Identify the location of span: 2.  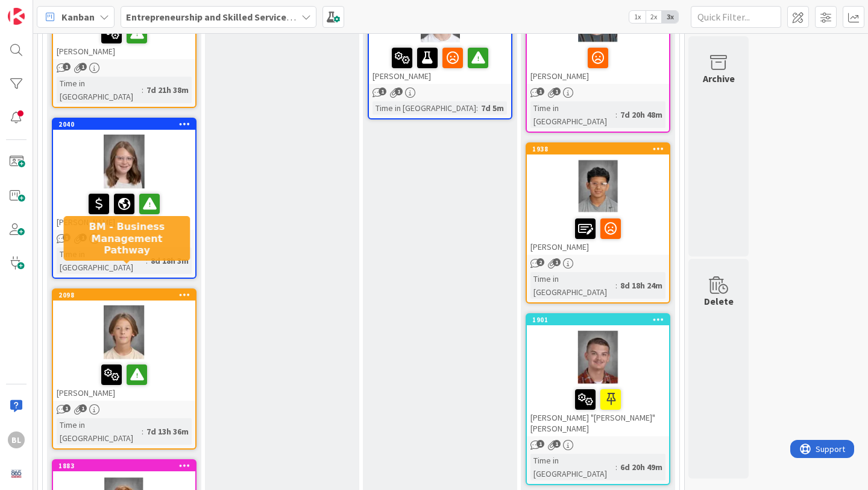
(540, 262).